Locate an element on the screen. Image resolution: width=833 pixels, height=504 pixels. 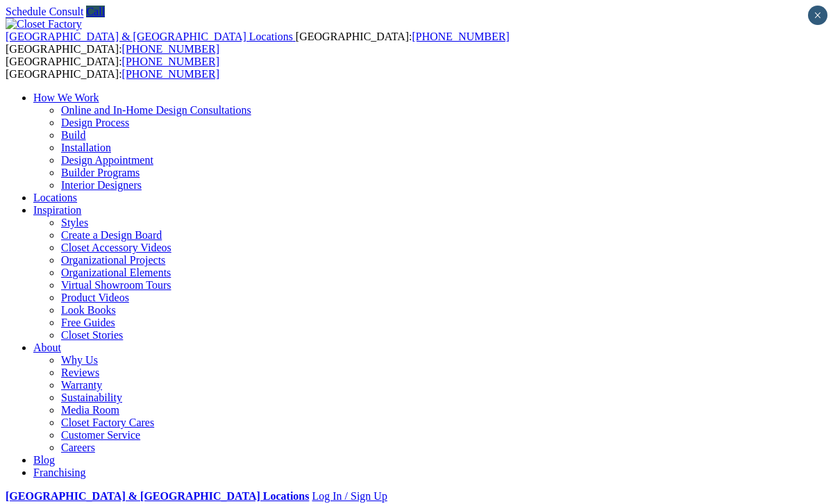
a: Builder Programs is located at coordinates (100, 172).